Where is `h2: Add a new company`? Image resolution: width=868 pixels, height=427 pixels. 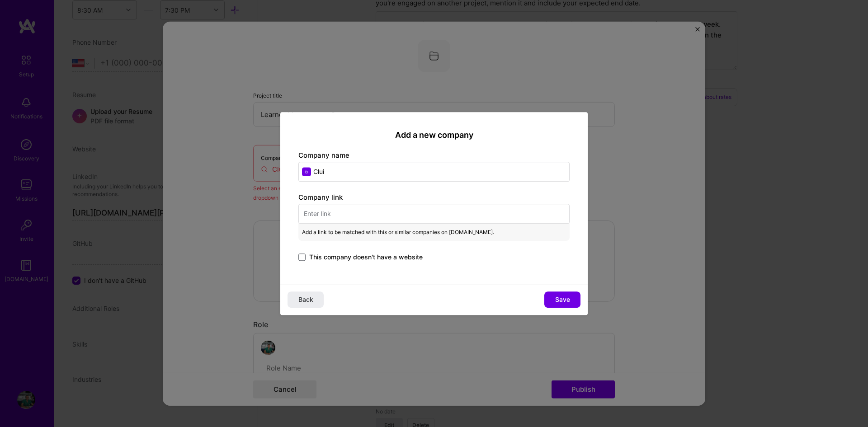
h2: Add a new company is located at coordinates (434, 135).